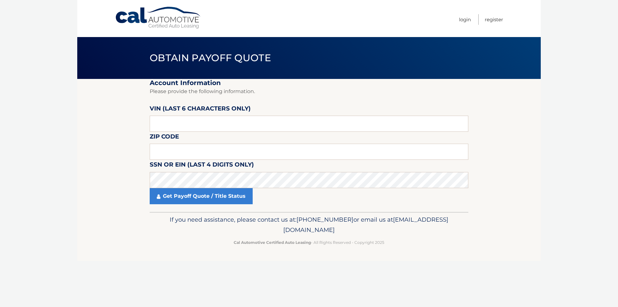  I want to click on a: Cal Automotive, so click(158, 18).